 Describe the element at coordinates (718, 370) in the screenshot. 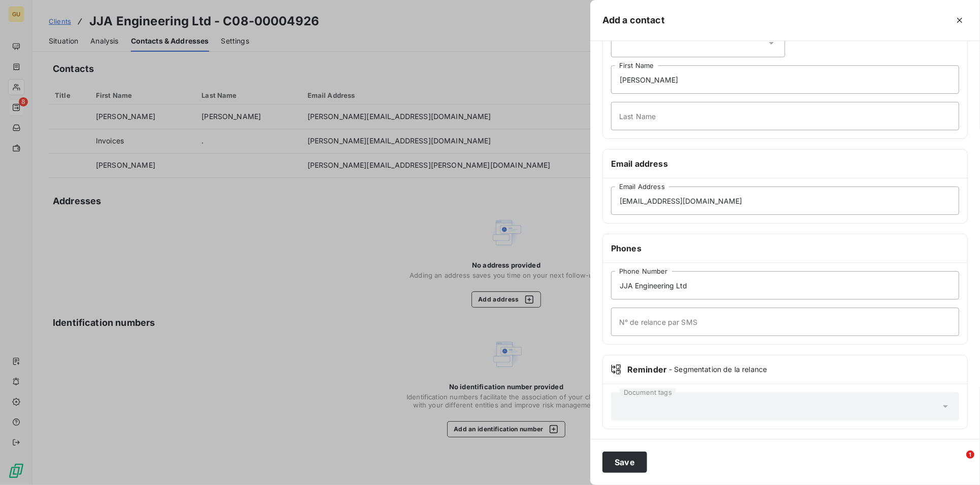

I see `span: - Segmentation de la relance` at that location.